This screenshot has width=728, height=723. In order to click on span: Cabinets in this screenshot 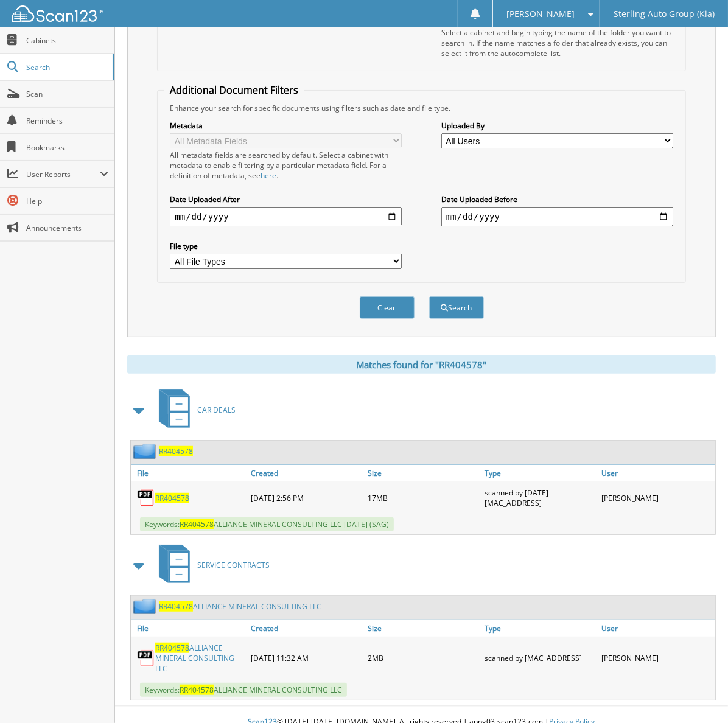, I will do `click(67, 40)`.